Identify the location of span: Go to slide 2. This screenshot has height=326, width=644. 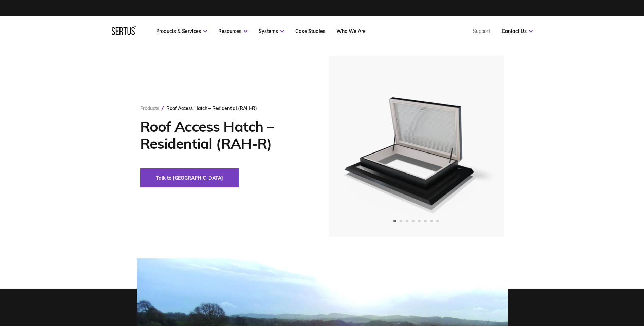
(401, 221).